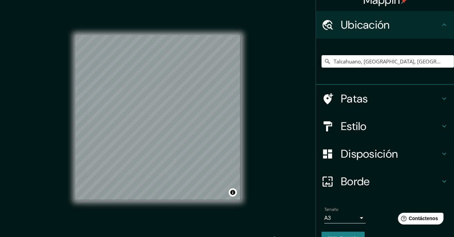 This screenshot has width=454, height=237. Describe the element at coordinates (385, 126) in the screenshot. I see `div: Estilo` at that location.